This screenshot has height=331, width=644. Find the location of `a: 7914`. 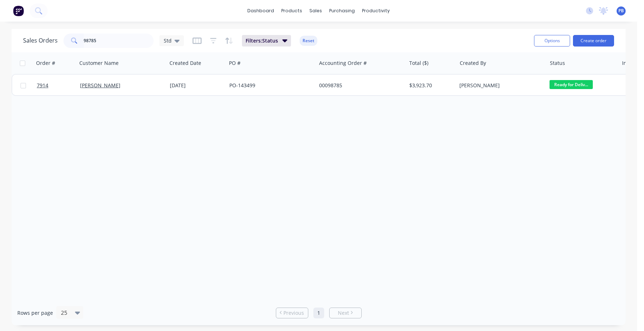

a: 7914 is located at coordinates (58, 86).